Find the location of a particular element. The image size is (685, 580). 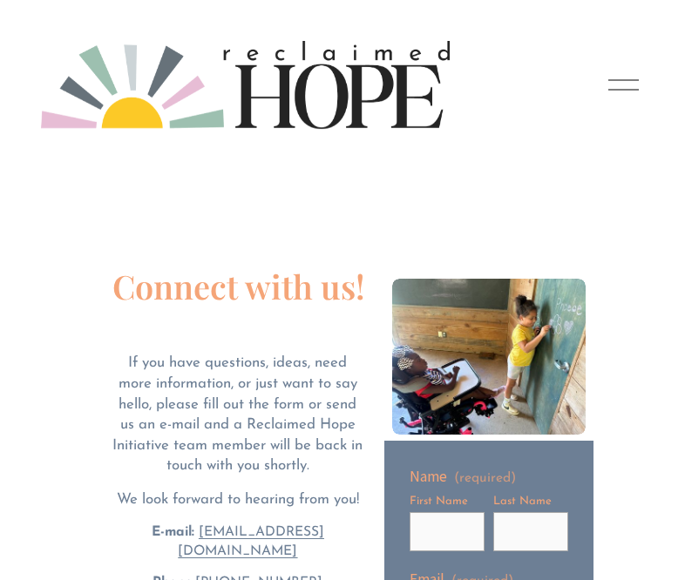

div: First Name is located at coordinates (447, 503).